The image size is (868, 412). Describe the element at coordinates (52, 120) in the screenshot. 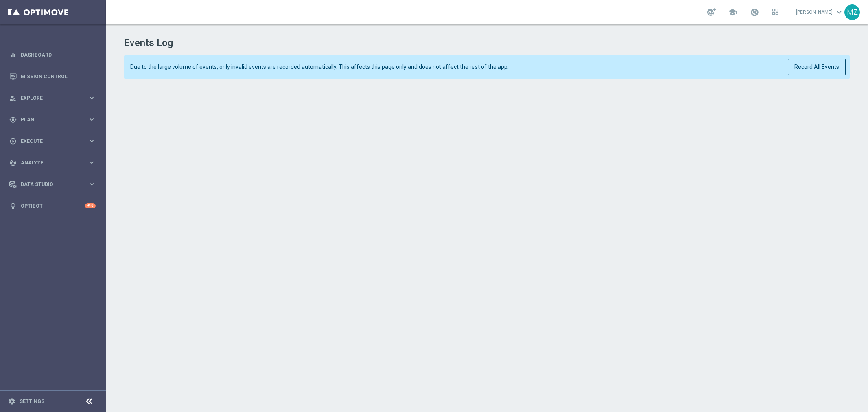

I see `button: gps_fixed Plan keyboard_arrow_right` at that location.